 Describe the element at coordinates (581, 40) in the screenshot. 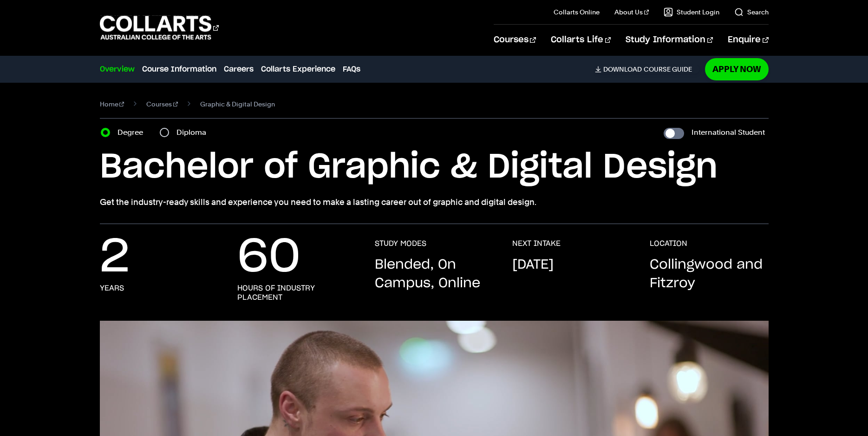

I see `a: Collarts Life` at that location.